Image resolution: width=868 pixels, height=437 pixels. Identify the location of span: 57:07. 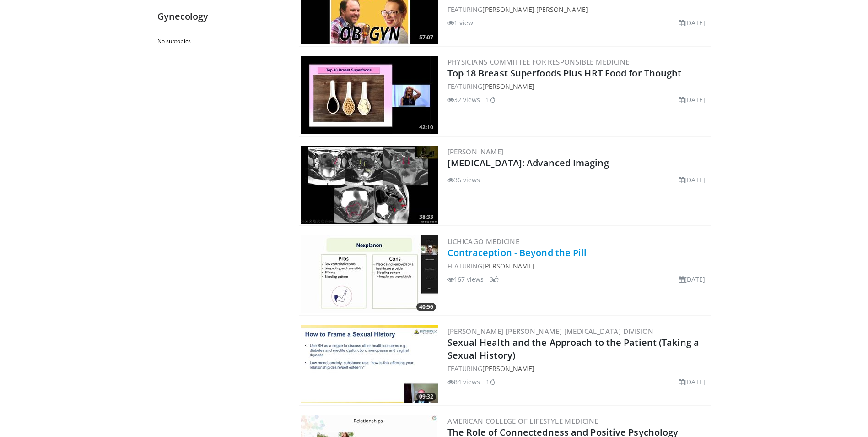
(426, 37).